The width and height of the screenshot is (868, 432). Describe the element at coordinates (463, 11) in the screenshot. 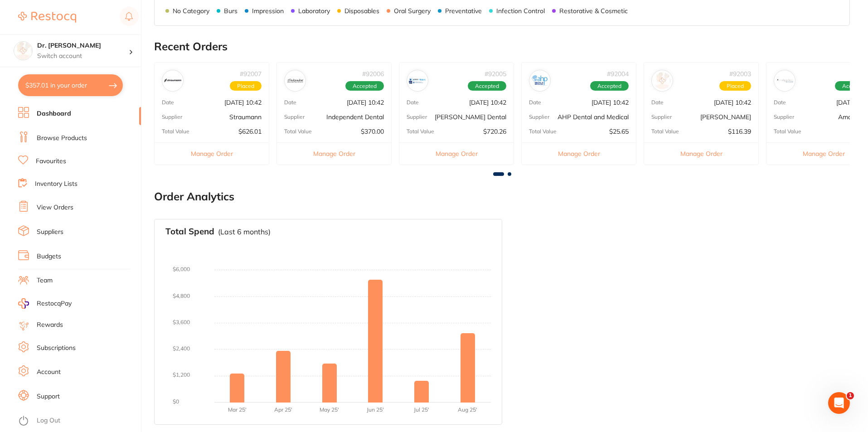

I see `p: Preventative` at that location.